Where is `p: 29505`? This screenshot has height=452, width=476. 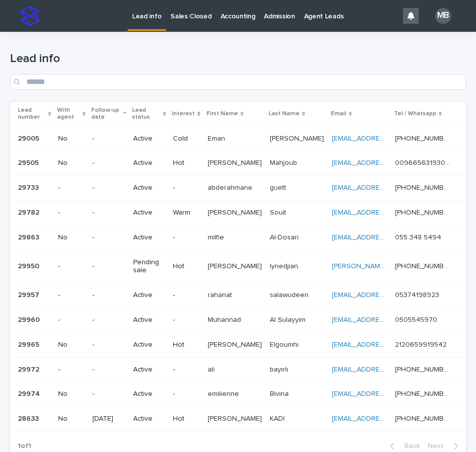 p: 29505 is located at coordinates (29, 162).